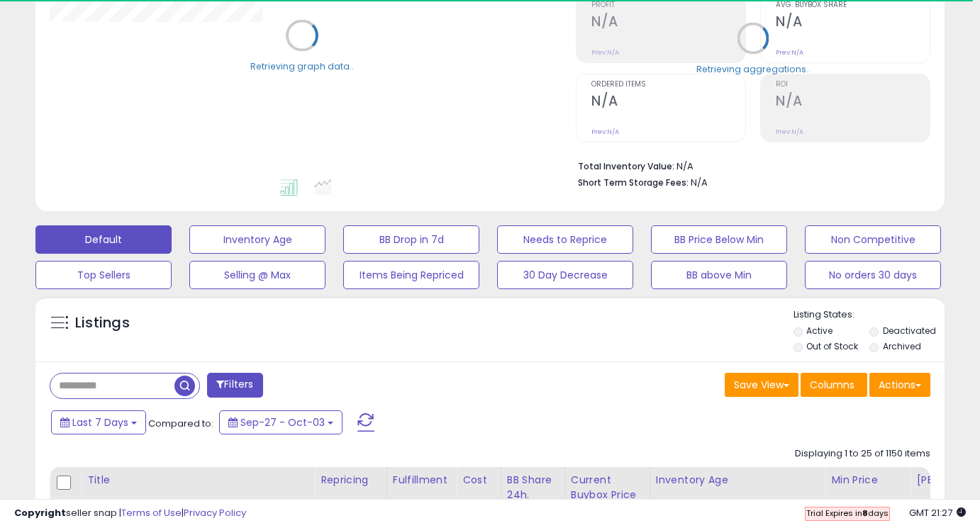  Describe the element at coordinates (151, 513) in the screenshot. I see `a: Terms of Use` at that location.